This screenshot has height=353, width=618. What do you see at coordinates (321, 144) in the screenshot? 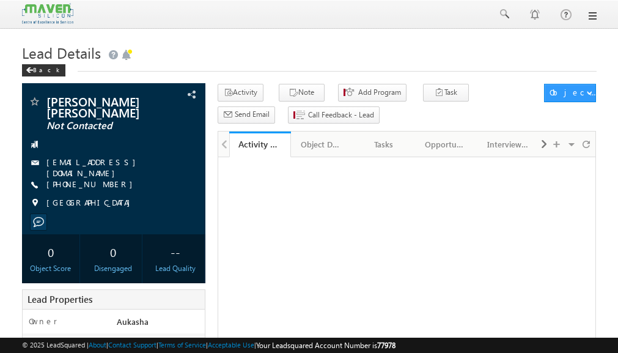
I see `div: Object Details` at bounding box center [321, 144].